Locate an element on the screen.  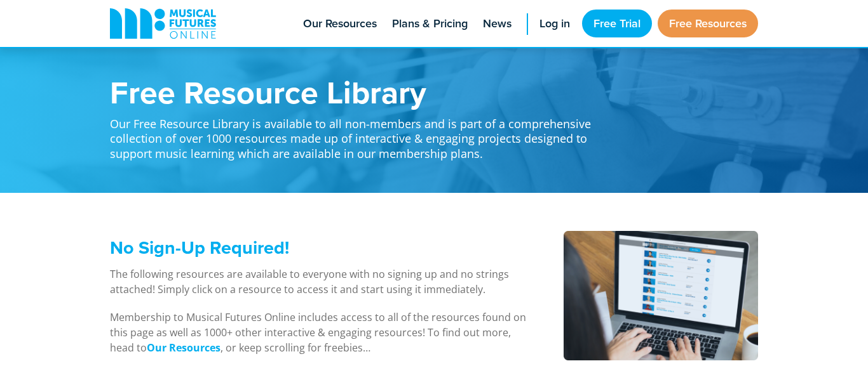
span: Log in is located at coordinates (555, 24).